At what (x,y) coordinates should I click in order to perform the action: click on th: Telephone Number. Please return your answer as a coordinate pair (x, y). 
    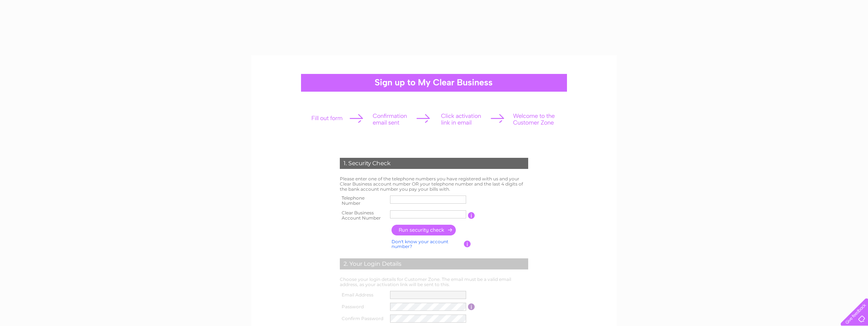
    Looking at the image, I should click on (363, 201).